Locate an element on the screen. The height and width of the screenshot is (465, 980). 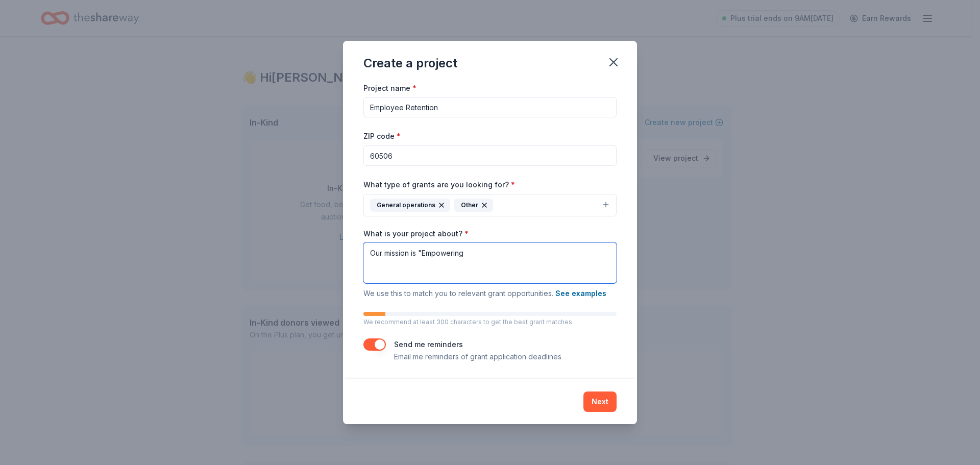
button: General operationsOther is located at coordinates (490, 205).